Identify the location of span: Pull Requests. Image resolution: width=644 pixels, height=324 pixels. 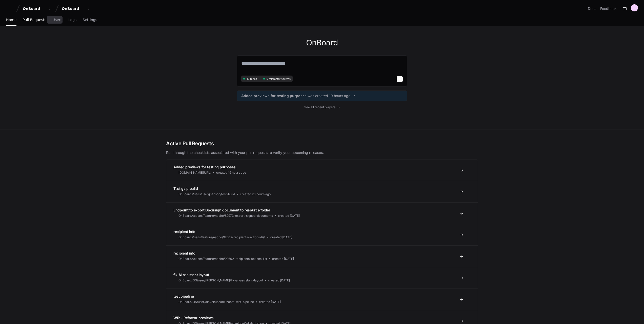
(34, 20).